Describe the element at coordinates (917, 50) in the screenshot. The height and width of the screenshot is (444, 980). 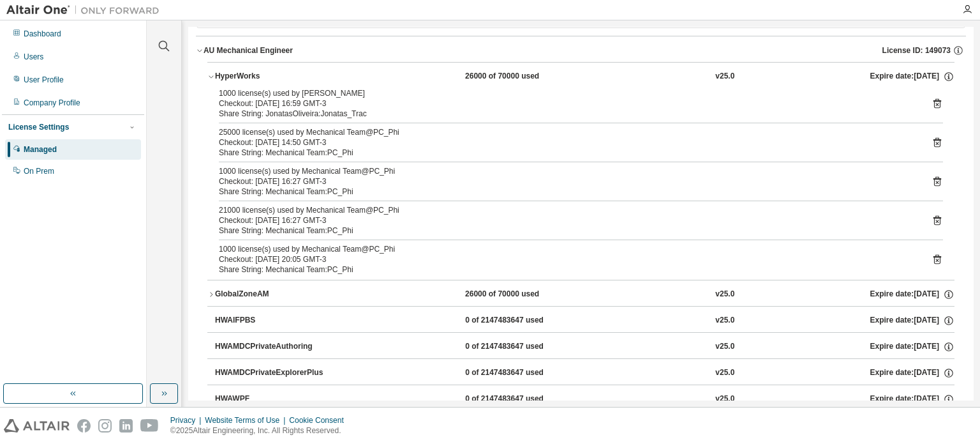
I see `span: License ID: 149073` at that location.